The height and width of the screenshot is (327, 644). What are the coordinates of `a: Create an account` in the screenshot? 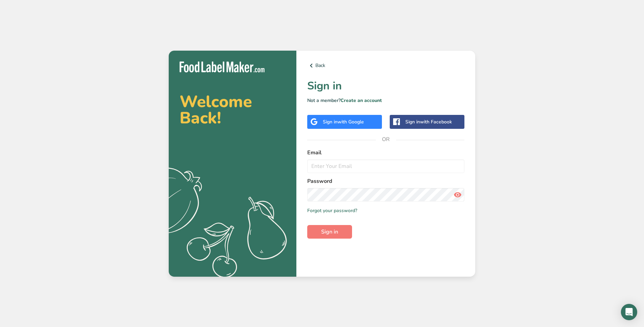 It's located at (361, 100).